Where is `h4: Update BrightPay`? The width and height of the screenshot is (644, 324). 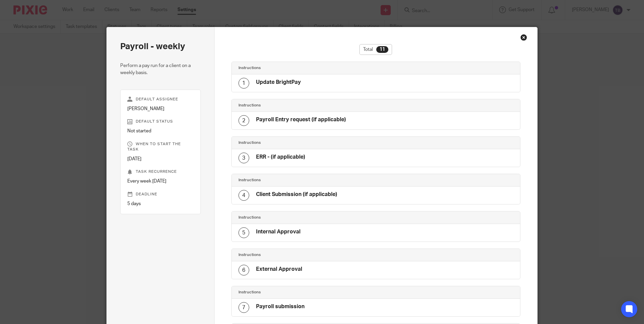
h4: Update BrightPay is located at coordinates (278, 82).